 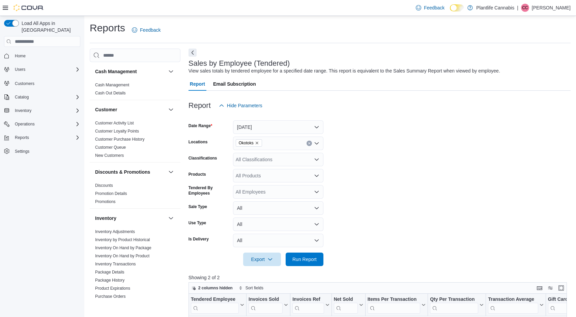 What do you see at coordinates (257, 143) in the screenshot?
I see `button: Remove Okotoks from selection in this group` at bounding box center [257, 143].